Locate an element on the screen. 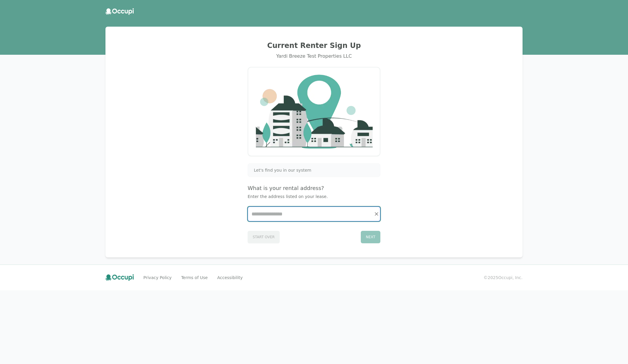 The image size is (628, 364). a: Privacy Policy is located at coordinates (158, 278).